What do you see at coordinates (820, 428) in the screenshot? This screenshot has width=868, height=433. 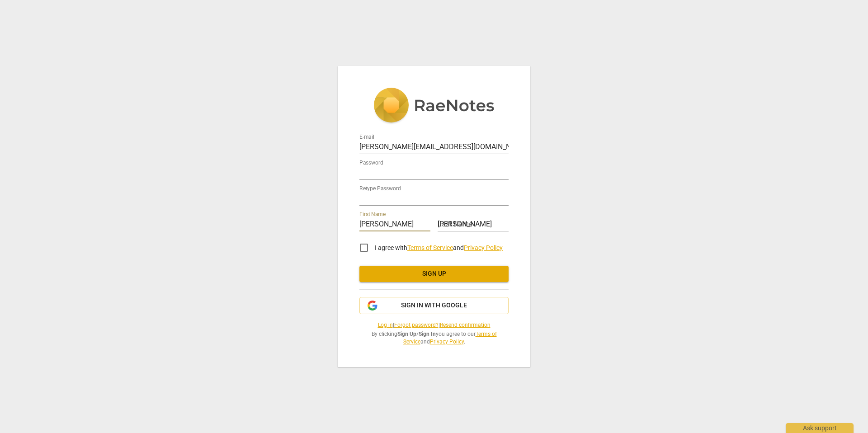 I see `div: Ask support` at bounding box center [820, 428].